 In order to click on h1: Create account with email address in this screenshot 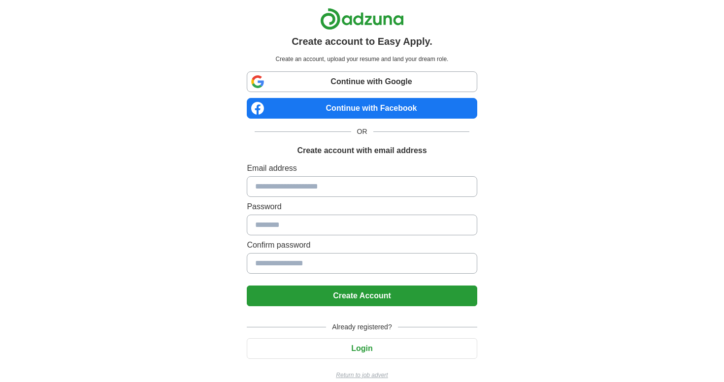, I will do `click(361, 151)`.